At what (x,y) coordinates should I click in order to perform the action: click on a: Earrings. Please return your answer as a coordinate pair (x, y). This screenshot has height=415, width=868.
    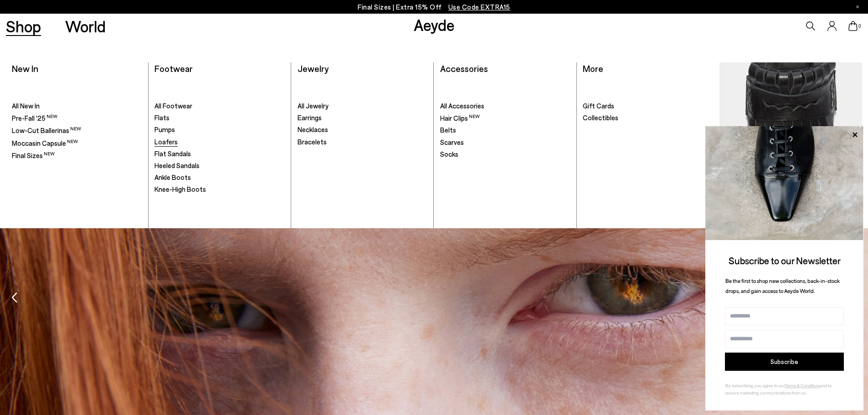
    Looking at the image, I should click on (362, 118).